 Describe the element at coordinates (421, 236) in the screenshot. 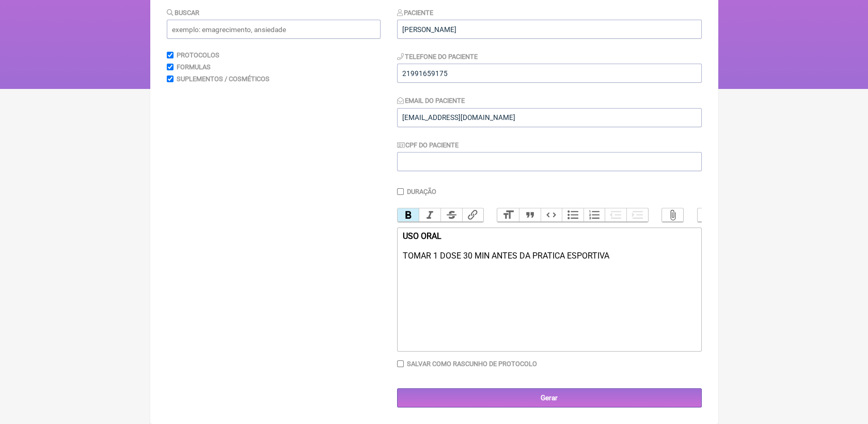

I see `strong: USO ORAL` at that location.